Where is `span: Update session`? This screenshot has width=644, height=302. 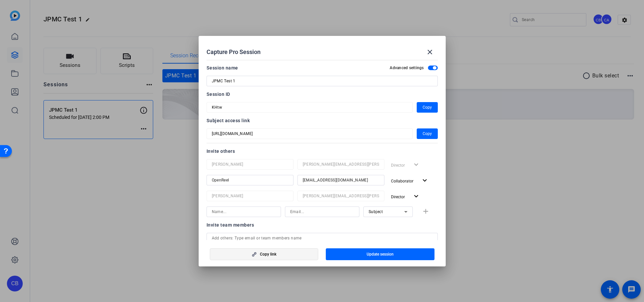 span: Update session is located at coordinates (381, 254).